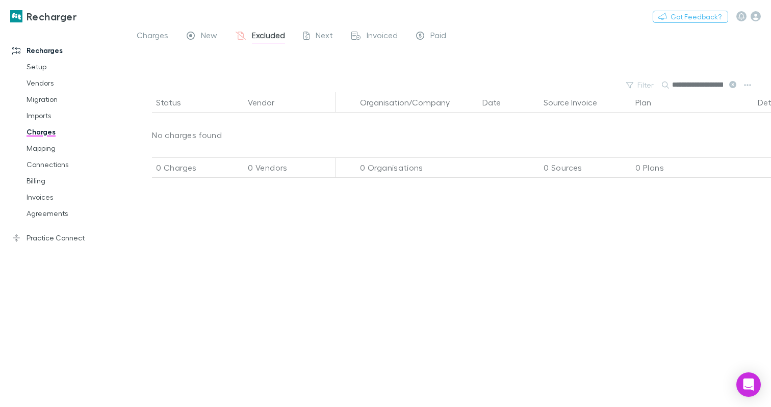 The image size is (771, 407). I want to click on div: Open Intercom Messenger, so click(749, 385).